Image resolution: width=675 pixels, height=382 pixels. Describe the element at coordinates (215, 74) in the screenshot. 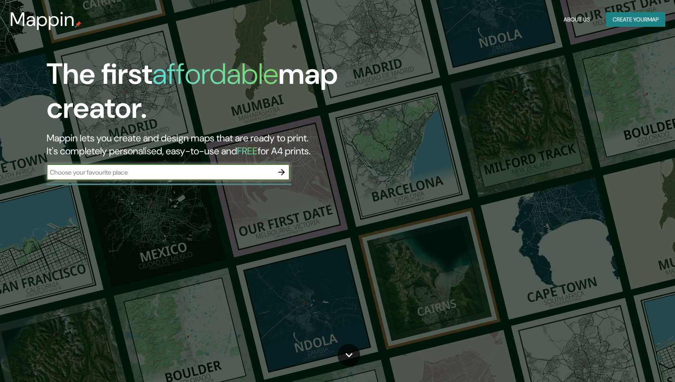

I see `h1: affordable` at that location.